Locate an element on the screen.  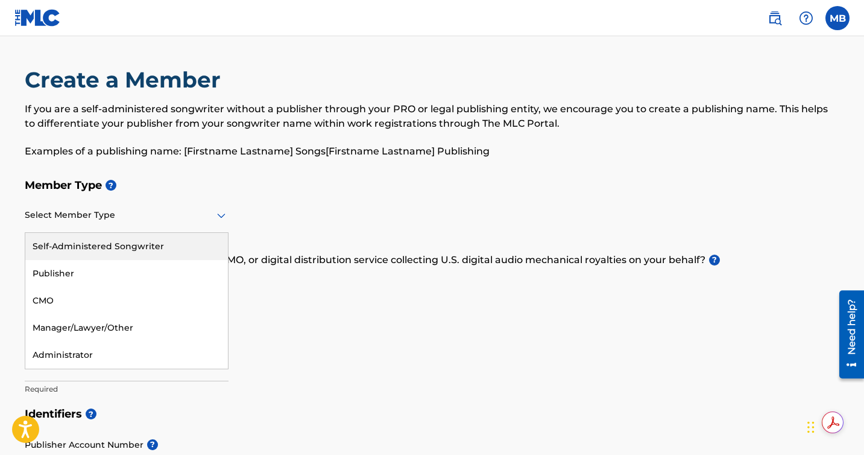
h2: Create a Member is located at coordinates (125, 80).